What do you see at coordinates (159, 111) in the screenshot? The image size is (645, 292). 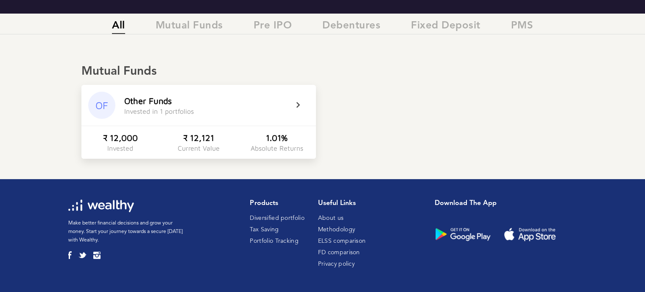 I see `div: Invested in 1 portfolios` at bounding box center [159, 111].